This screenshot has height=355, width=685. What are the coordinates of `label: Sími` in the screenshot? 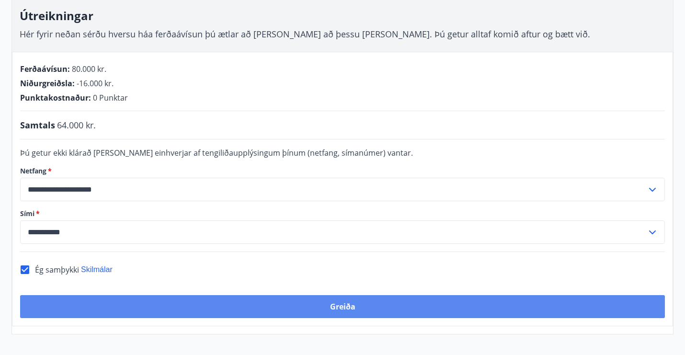 It's located at (342, 214).